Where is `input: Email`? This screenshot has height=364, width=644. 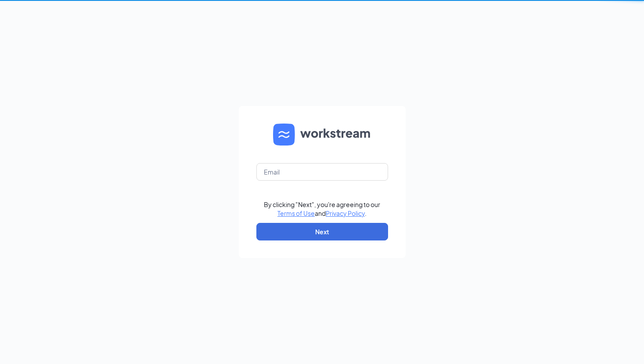 input: Email is located at coordinates (323, 172).